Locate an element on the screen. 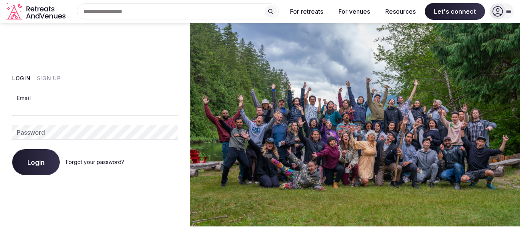  button: For retreats is located at coordinates (307, 11).